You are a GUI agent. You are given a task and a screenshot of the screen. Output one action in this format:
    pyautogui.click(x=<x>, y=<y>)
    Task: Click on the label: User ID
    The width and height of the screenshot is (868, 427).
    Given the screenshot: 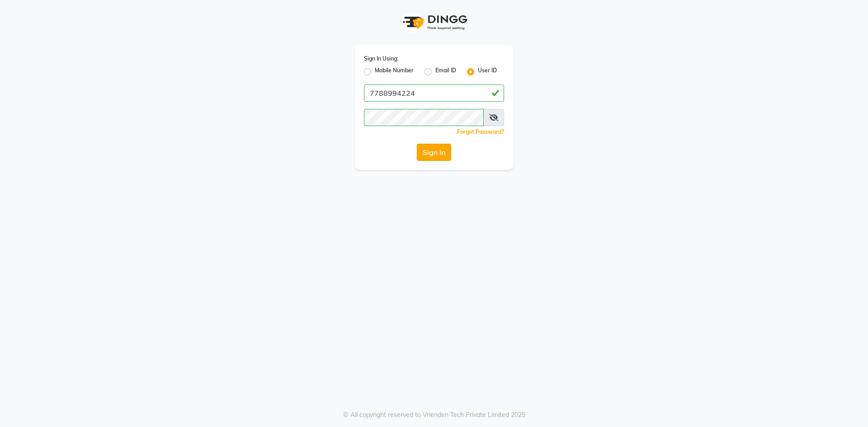 What is the action you would take?
    pyautogui.click(x=487, y=72)
    